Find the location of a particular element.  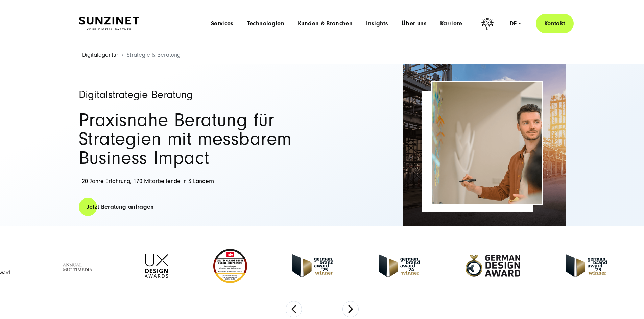

a: Services is located at coordinates (222, 24).